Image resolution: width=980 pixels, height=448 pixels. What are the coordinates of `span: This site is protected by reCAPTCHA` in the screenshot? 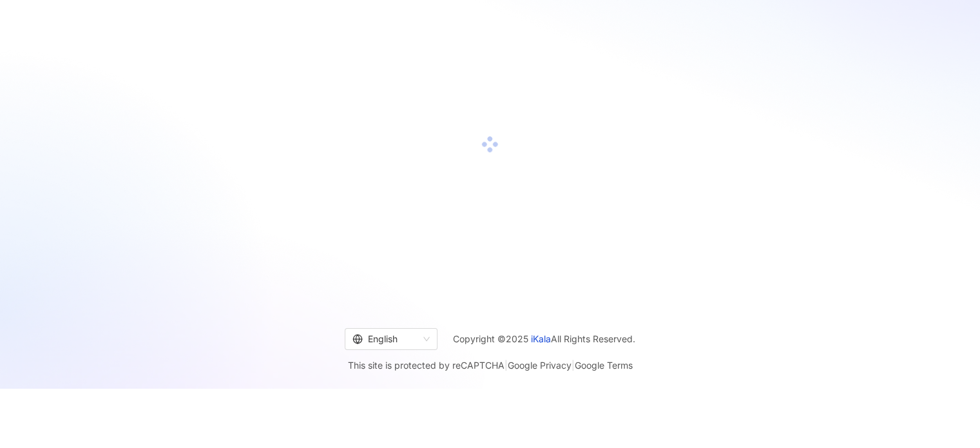 It's located at (490, 366).